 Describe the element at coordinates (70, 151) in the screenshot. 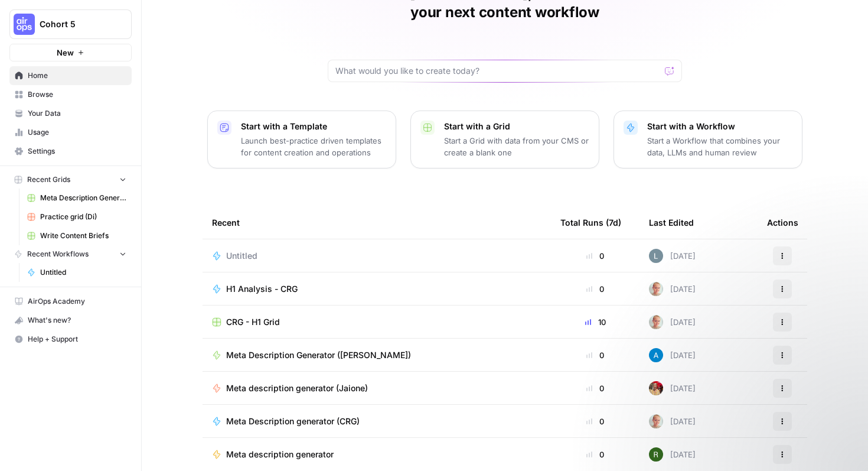

I see `a: Settings` at that location.